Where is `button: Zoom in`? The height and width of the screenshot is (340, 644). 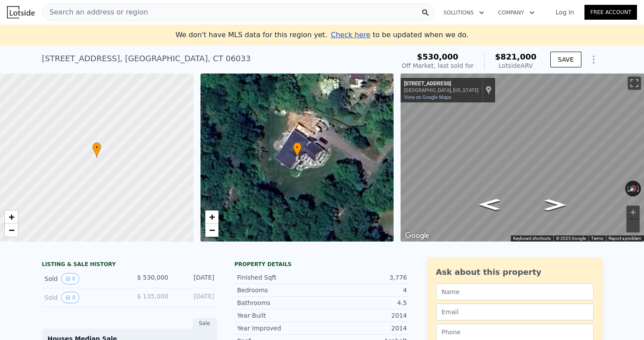
button: Zoom in is located at coordinates (633, 212).